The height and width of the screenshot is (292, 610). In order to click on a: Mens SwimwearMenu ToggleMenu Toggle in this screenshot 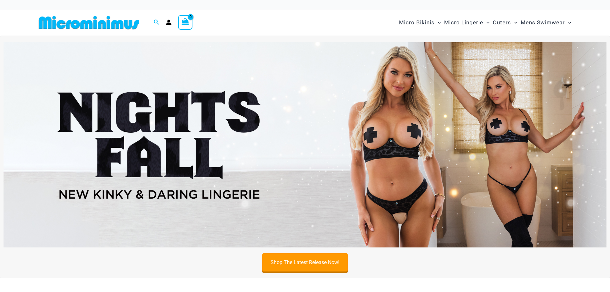, I will do `click(546, 22)`.